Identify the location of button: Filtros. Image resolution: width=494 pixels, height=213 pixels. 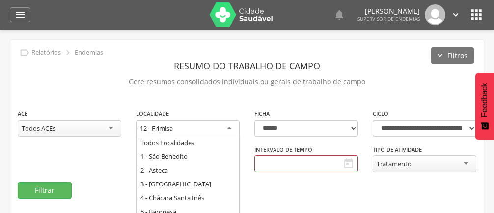
(452, 55).